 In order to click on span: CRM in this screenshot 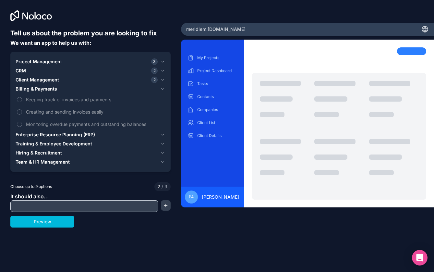, I will do `click(21, 71)`.